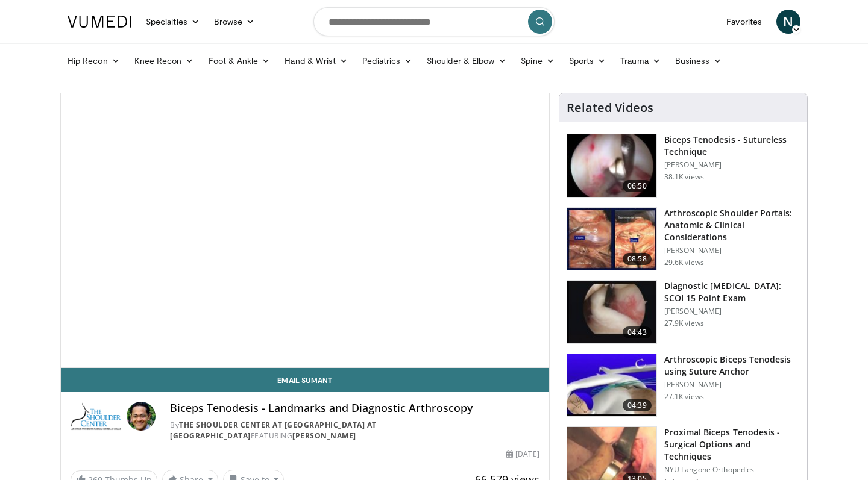  What do you see at coordinates (612, 165) in the screenshot?
I see `img: 38511_0000_3.png.150x105_q85_crop-smart_upscale.jpg` at bounding box center [612, 165].